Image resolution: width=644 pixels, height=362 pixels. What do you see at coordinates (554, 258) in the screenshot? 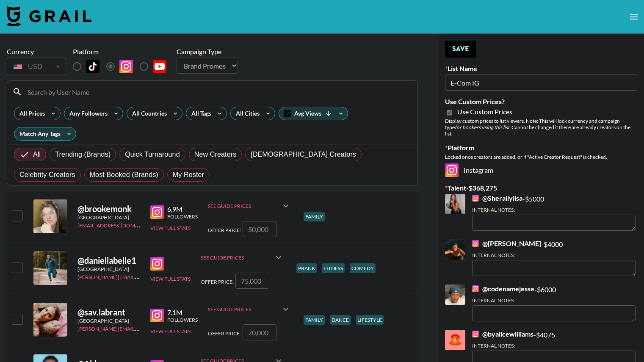
I see `div: - $ 4000` at bounding box center [554, 258].